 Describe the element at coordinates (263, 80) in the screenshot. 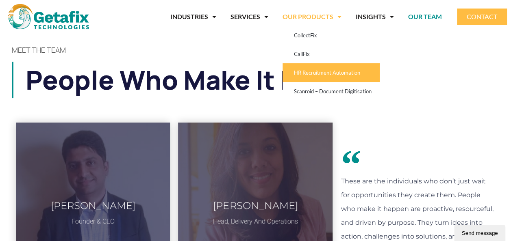

I see `h1: People who make it happen` at that location.